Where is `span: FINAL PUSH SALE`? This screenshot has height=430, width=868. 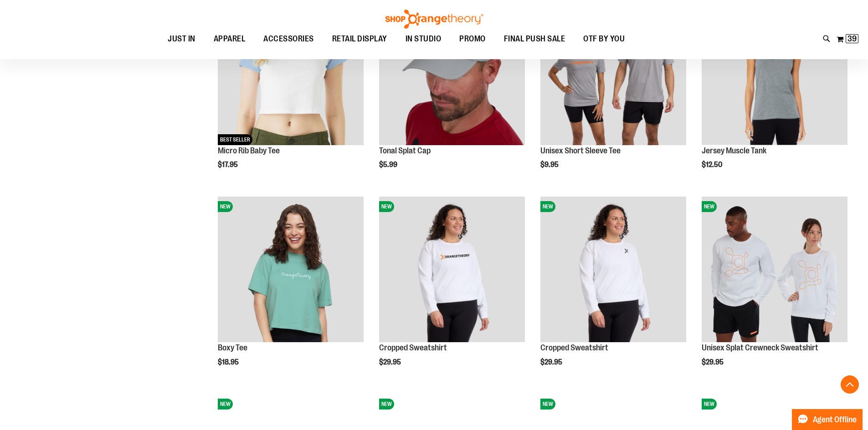 span: FINAL PUSH SALE is located at coordinates (534, 39).